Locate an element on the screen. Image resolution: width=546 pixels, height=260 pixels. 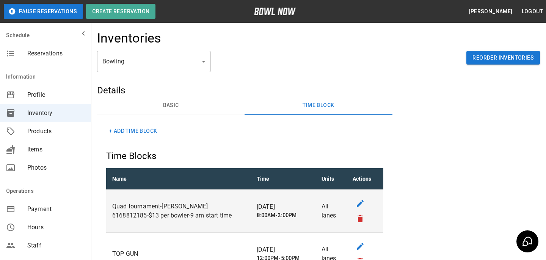
span: Hours is located at coordinates (56, 227).